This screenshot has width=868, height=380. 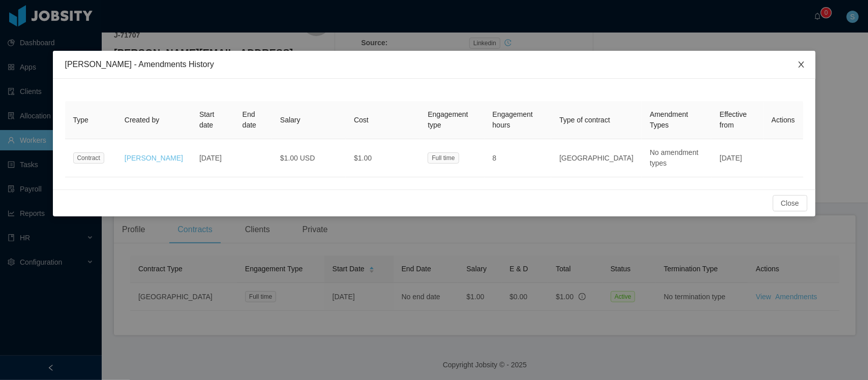 What do you see at coordinates (142, 120) in the screenshot?
I see `span: Created by` at bounding box center [142, 120].